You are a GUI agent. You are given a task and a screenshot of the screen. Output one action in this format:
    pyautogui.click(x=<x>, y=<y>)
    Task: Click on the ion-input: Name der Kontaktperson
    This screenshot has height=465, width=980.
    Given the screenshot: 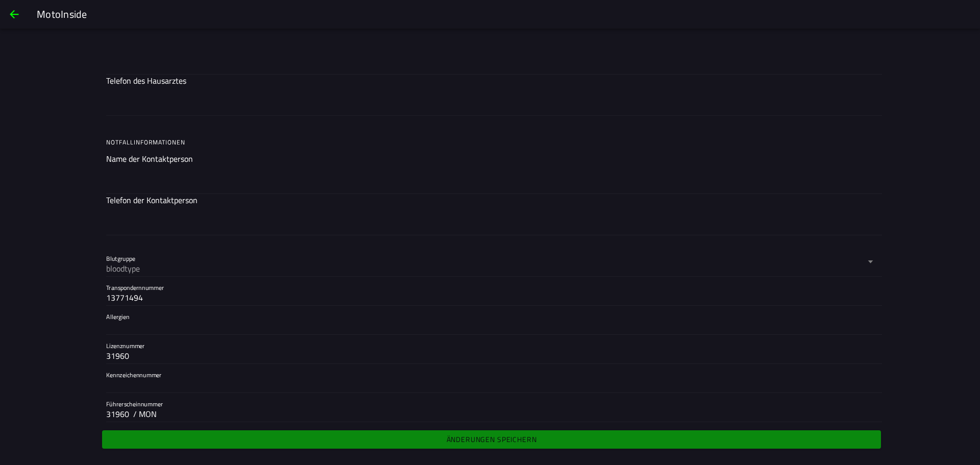 What is the action you would take?
    pyautogui.click(x=490, y=173)
    